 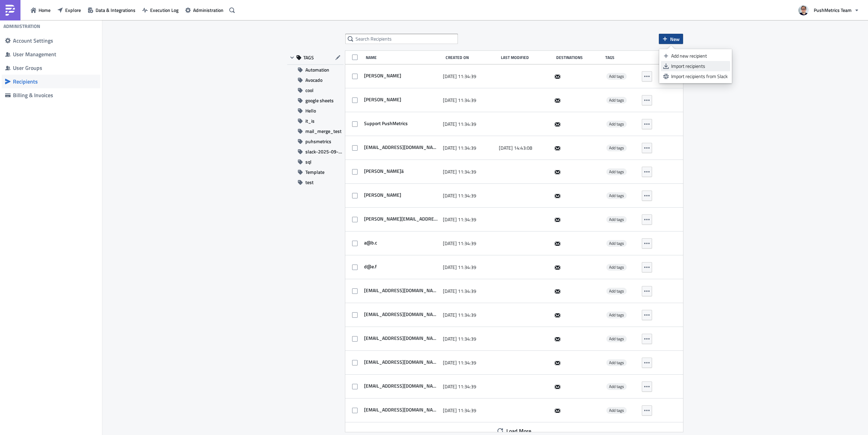 I want to click on span: cool, so click(x=310, y=90).